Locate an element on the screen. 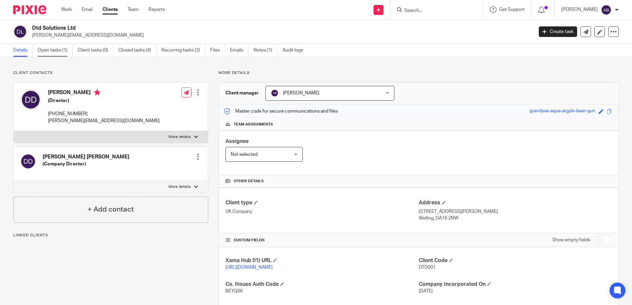 This screenshot has width=632, height=305. h3: Client manager is located at coordinates (242, 93).